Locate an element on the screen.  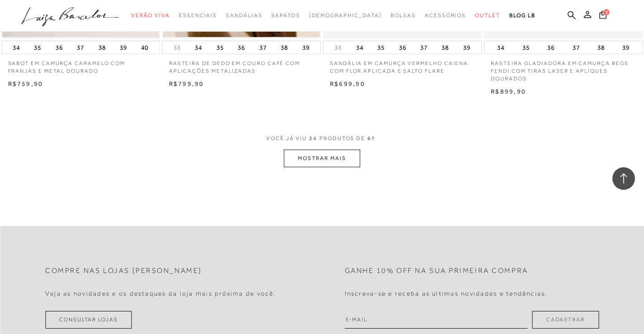
button: Cadastrar is located at coordinates (565, 320).